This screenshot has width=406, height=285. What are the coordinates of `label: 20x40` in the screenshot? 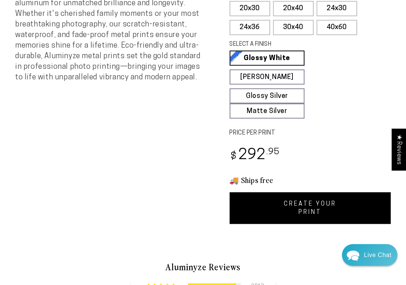 It's located at (293, 9).